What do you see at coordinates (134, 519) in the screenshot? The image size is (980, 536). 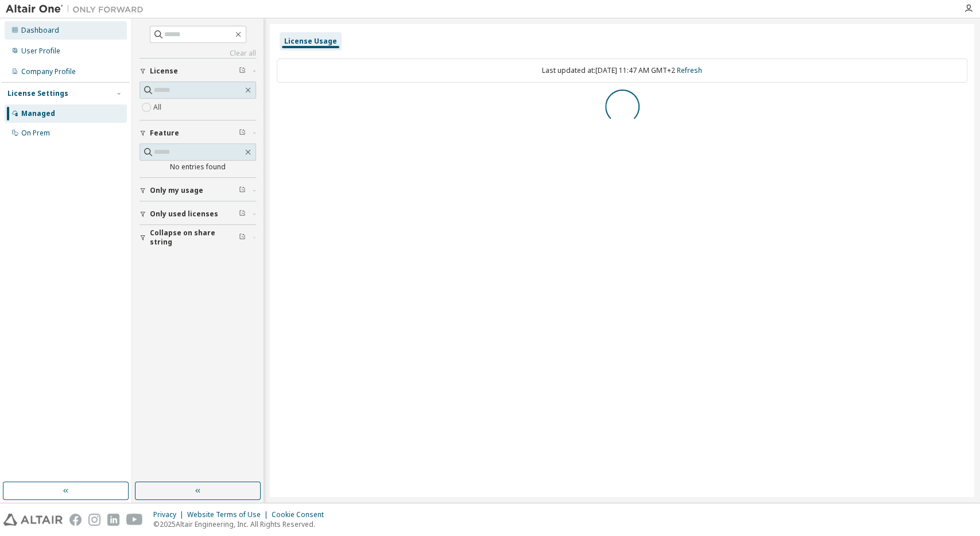 I see `img: youtube.svg` at bounding box center [134, 519].